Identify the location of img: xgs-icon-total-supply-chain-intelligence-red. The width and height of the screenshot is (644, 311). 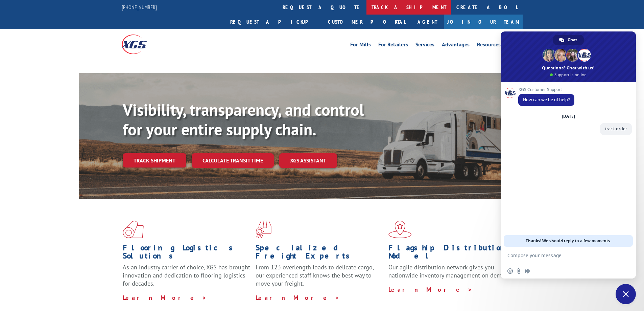
(133, 229).